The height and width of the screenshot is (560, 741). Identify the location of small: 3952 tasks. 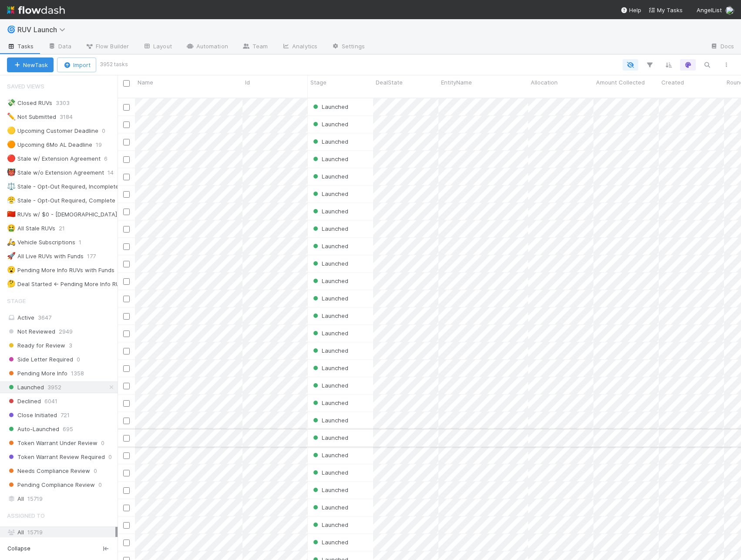
(114, 65).